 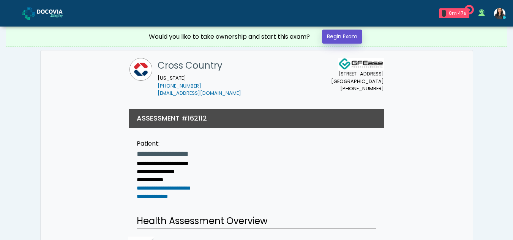 What do you see at coordinates (141, 69) in the screenshot?
I see `img: Cross Country` at bounding box center [141, 69].